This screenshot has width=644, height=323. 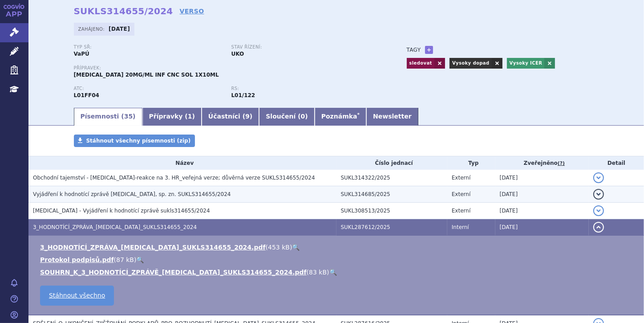 I want to click on span: 87 kB, so click(x=125, y=260).